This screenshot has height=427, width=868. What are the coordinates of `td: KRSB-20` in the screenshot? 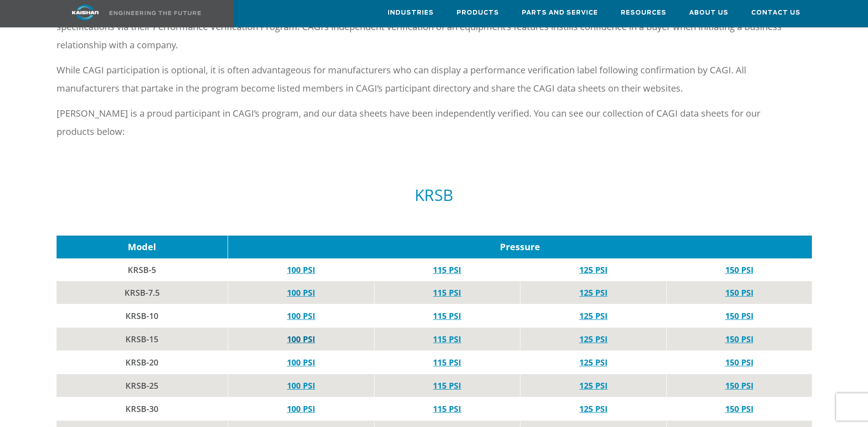 It's located at (142, 363).